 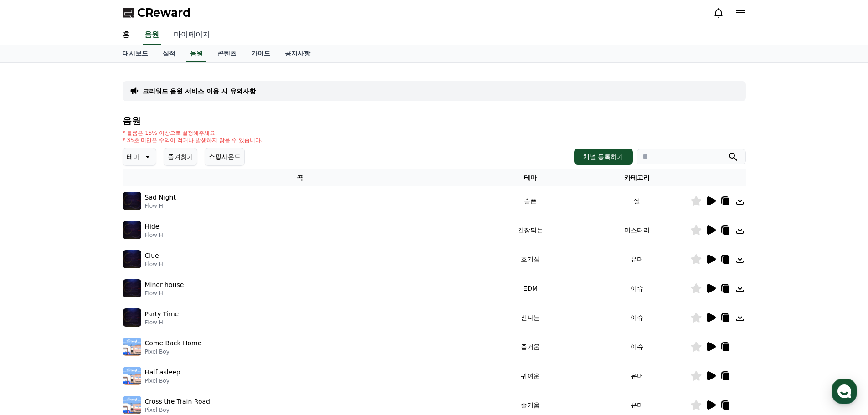 What do you see at coordinates (530, 288) in the screenshot?
I see `td: EDM` at bounding box center [530, 288].